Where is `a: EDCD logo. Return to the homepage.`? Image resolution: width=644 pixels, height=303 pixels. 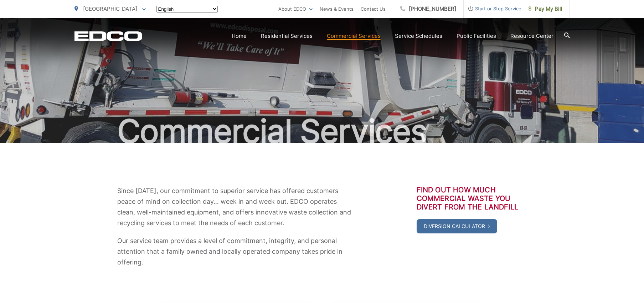
a: EDCD logo. Return to the homepage. is located at coordinates (108, 36).